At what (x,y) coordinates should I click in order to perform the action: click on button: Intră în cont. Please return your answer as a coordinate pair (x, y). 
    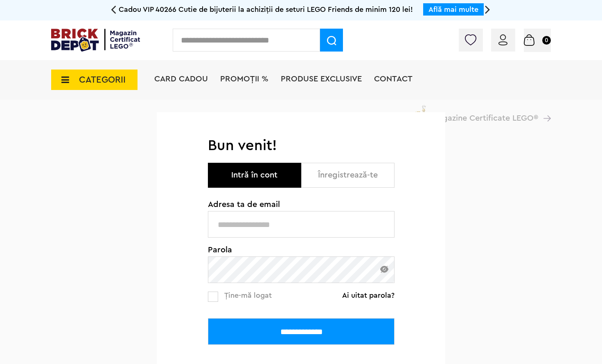
    Looking at the image, I should click on (255, 175).